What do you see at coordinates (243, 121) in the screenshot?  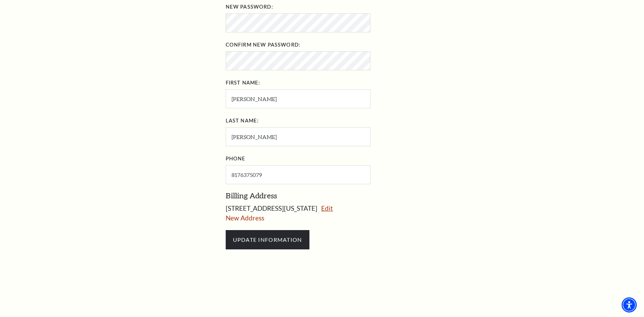 I see `label: Last Name:` at bounding box center [243, 121].